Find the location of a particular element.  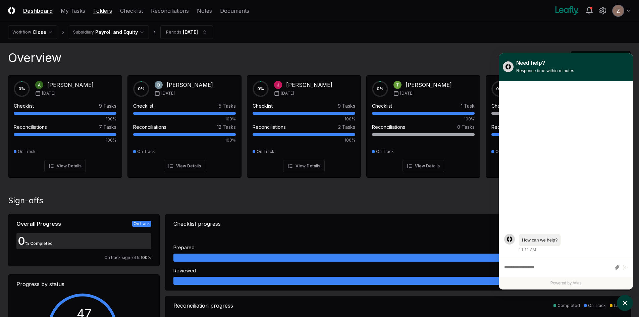

img: Annie Khederlarian is located at coordinates (39, 85).